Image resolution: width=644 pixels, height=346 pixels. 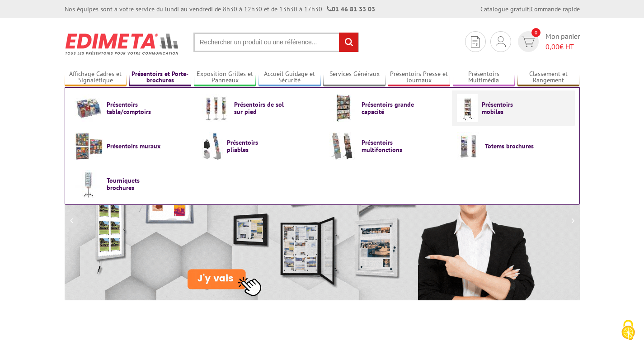 I want to click on a: Présentoirs table/comptoirs, so click(x=131, y=108).